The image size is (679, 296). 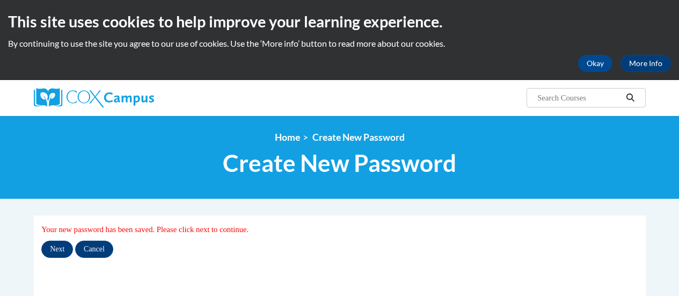 I want to click on input: Cancel, so click(x=94, y=249).